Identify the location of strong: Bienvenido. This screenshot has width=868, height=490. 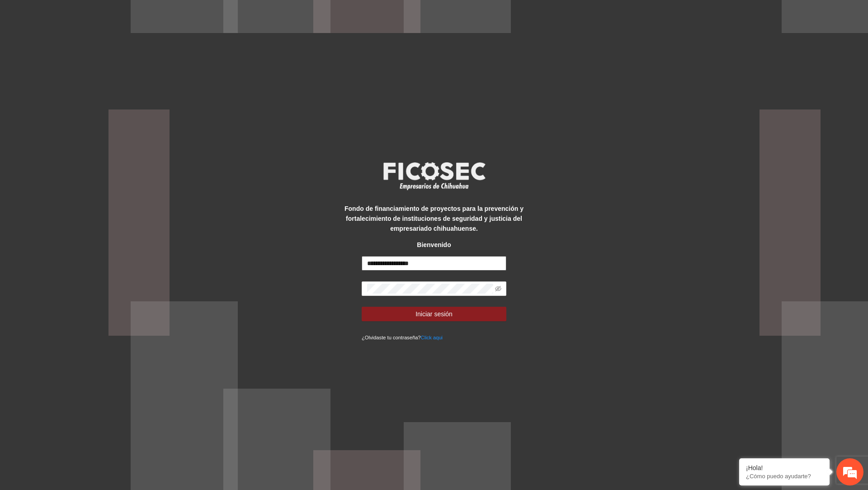
(434, 245).